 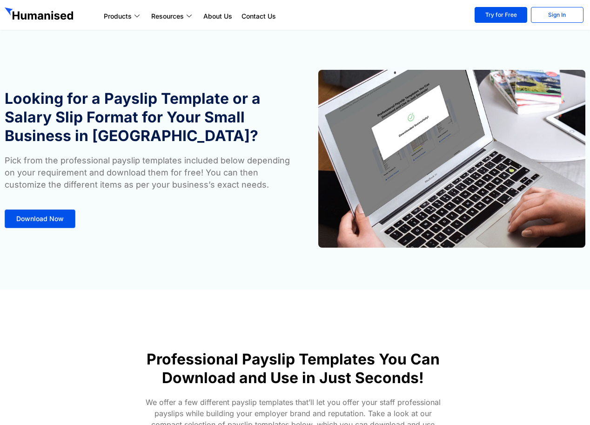 What do you see at coordinates (293, 369) in the screenshot?
I see `h1: Professional Payslip Templates You Can Download and Use in Just Seconds!` at bounding box center [293, 369].